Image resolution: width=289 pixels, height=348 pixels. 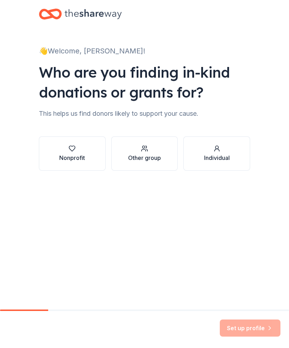 What do you see at coordinates (217, 158) in the screenshot?
I see `div: Individual` at bounding box center [217, 158].